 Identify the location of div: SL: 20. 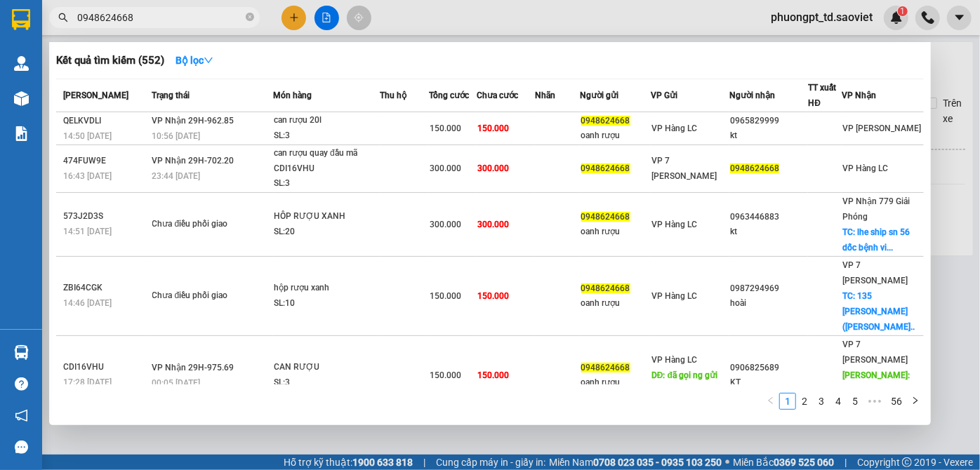
(327, 232).